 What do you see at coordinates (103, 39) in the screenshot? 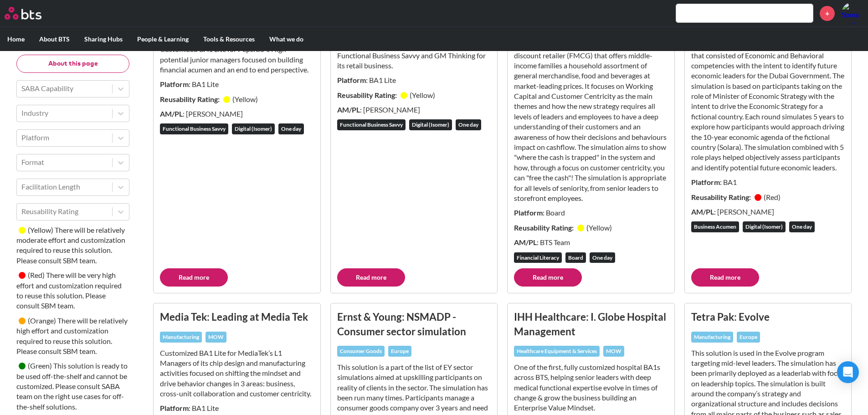
I see `label: Sharing Hubs` at bounding box center [103, 39].